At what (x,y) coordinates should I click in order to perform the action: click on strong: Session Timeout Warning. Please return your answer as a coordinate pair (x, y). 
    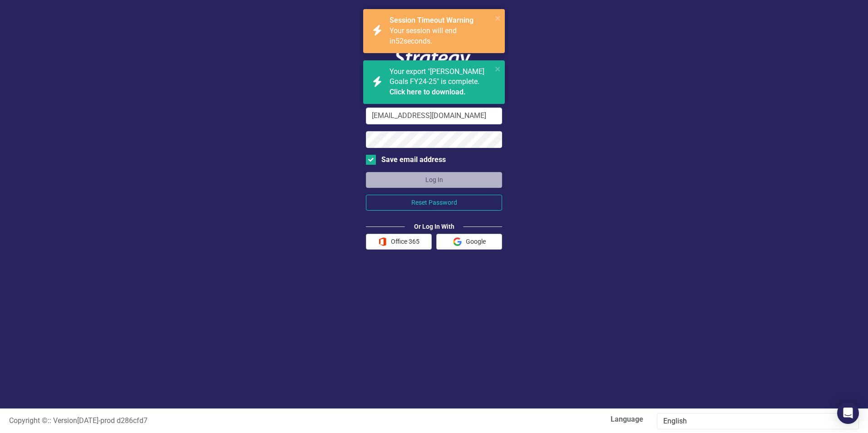
    Looking at the image, I should click on (431, 20).